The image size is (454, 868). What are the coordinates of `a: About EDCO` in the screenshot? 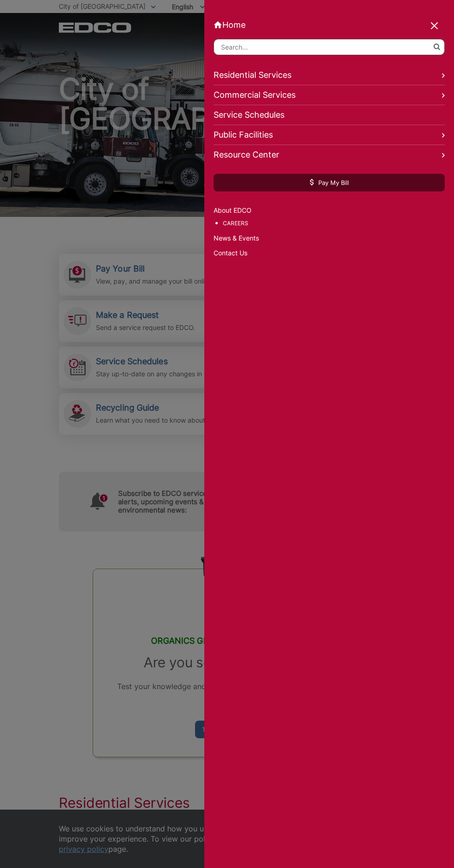 It's located at (329, 210).